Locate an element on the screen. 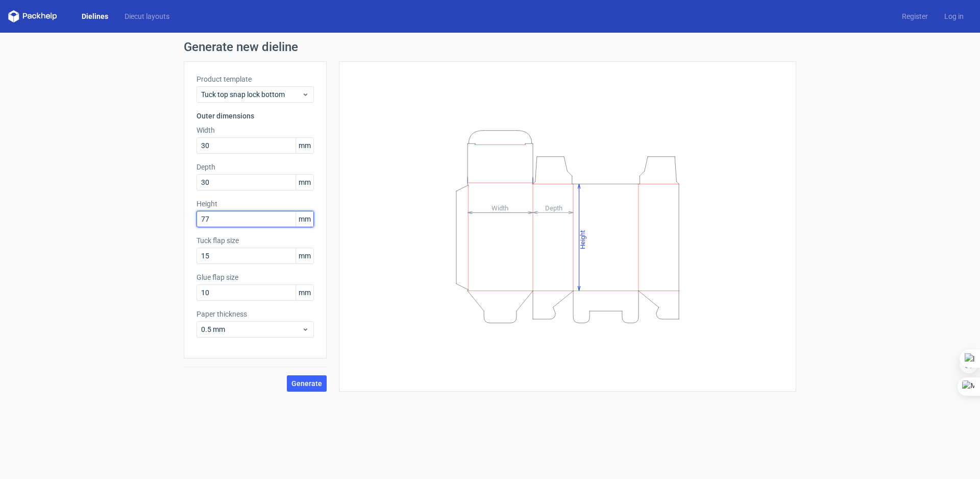  label: Width is located at coordinates (255, 130).